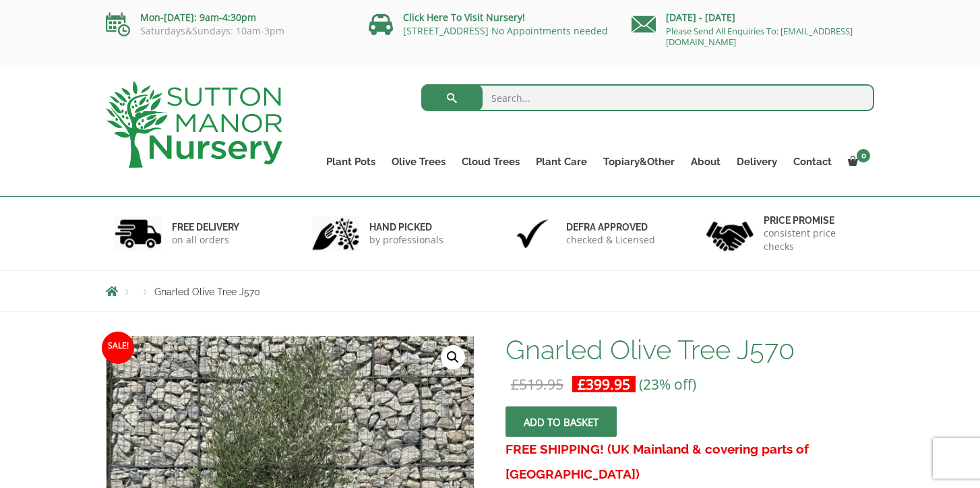  Describe the element at coordinates (118, 348) in the screenshot. I see `span: Sale!` at that location.